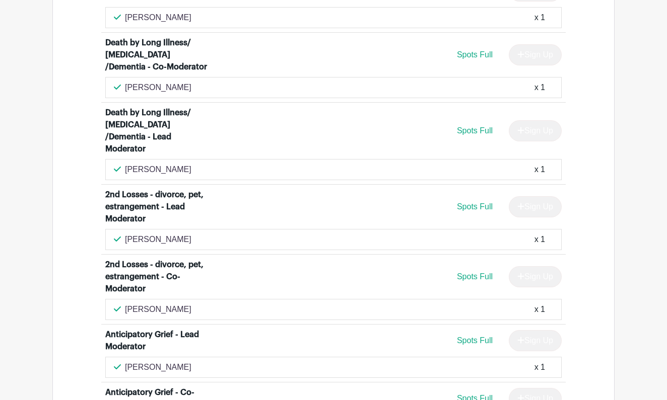  I want to click on div: 2nd Losses - divorce, pet, estrangement - Co-Moderator, so click(156, 277).